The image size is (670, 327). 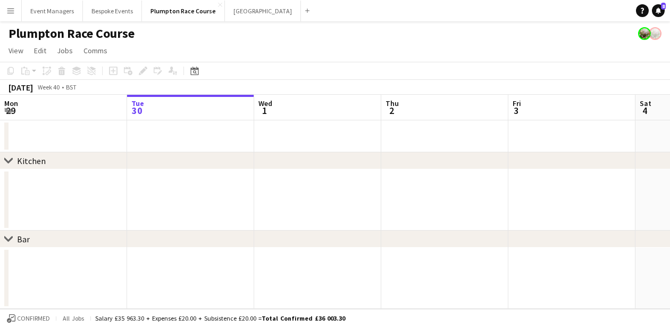 I want to click on span: 1, so click(x=264, y=110).